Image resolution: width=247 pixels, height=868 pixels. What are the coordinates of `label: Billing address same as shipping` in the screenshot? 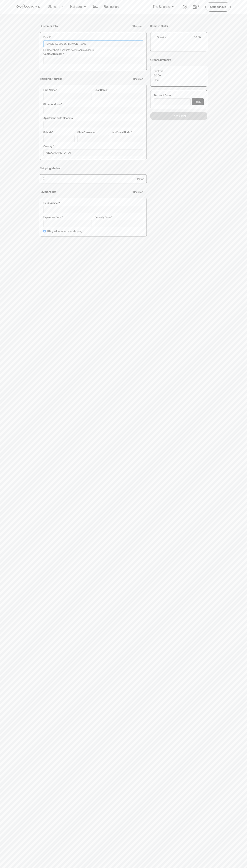 It's located at (64, 231).